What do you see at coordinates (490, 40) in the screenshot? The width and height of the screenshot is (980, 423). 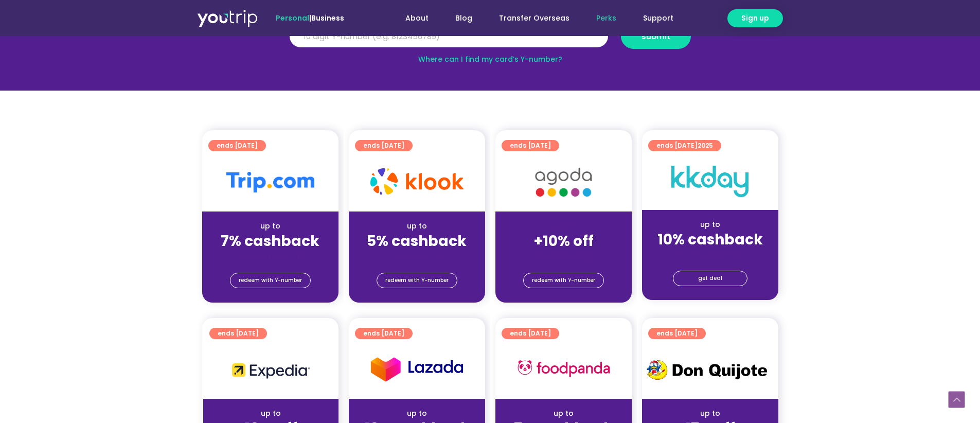 I see `form: Y Number` at bounding box center [490, 40].